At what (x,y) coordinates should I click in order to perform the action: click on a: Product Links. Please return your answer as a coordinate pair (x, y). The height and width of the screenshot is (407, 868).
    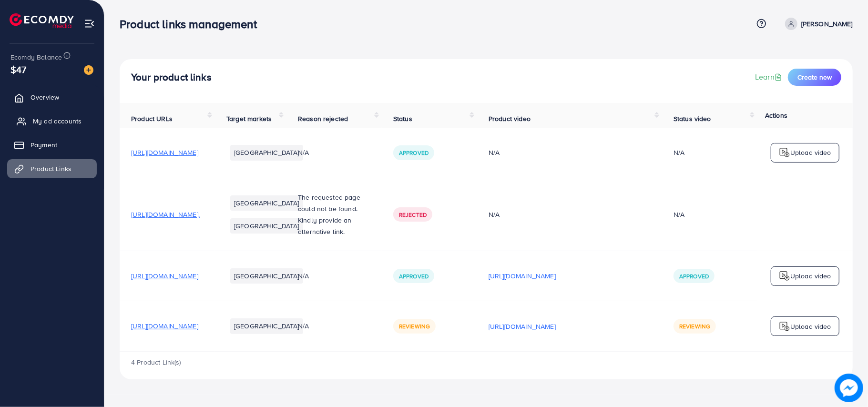
    Looking at the image, I should click on (52, 168).